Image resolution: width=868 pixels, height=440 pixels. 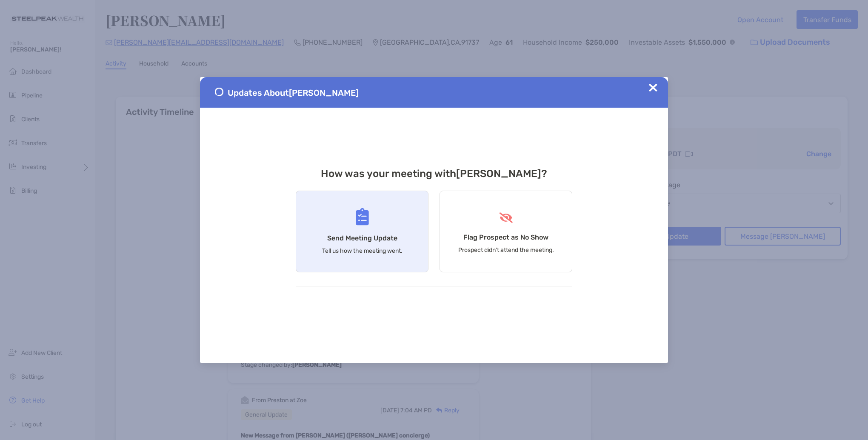 I want to click on img: Send Meeting Update, so click(x=362, y=217).